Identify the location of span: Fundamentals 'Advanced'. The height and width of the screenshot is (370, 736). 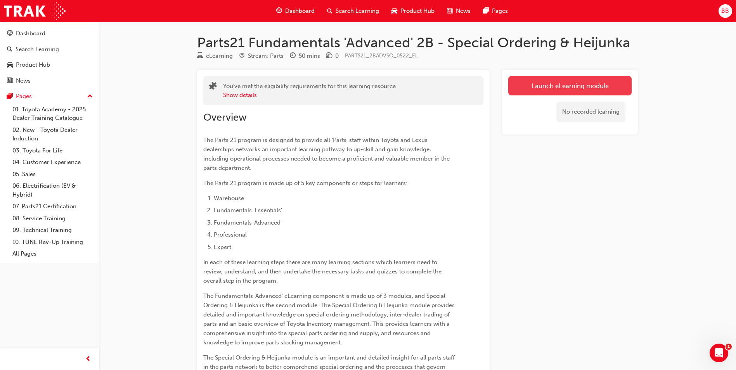
(247, 223).